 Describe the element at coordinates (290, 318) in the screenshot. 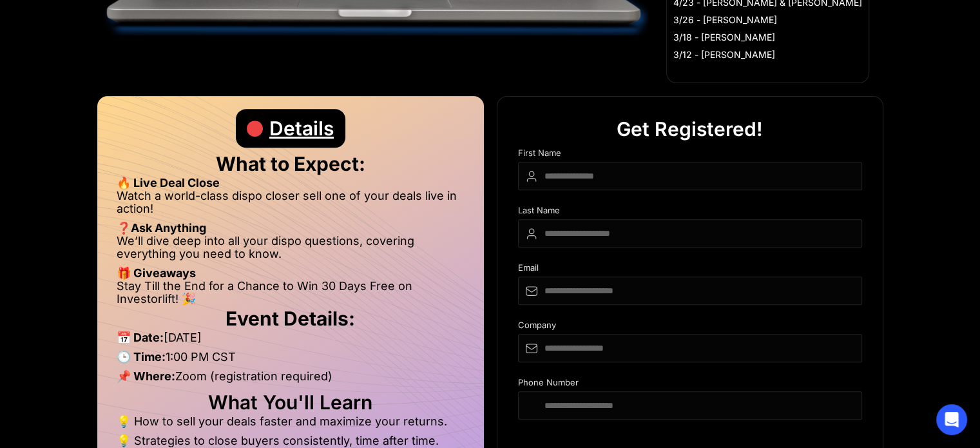

I see `strong: Event Details:` at that location.